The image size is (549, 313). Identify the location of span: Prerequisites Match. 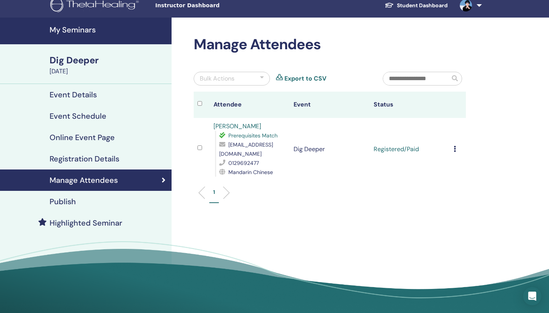
(253, 135).